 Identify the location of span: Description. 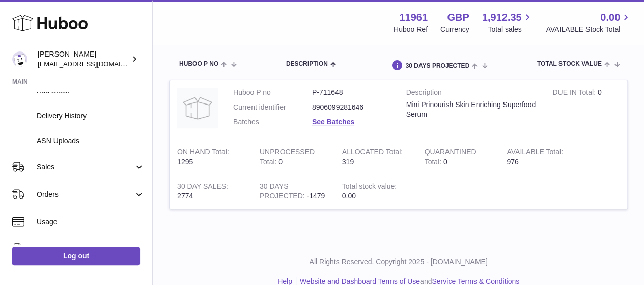
(307, 64).